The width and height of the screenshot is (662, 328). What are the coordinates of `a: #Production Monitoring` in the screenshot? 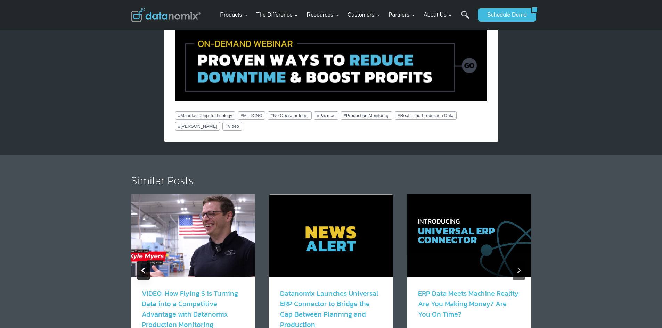 It's located at (366, 116).